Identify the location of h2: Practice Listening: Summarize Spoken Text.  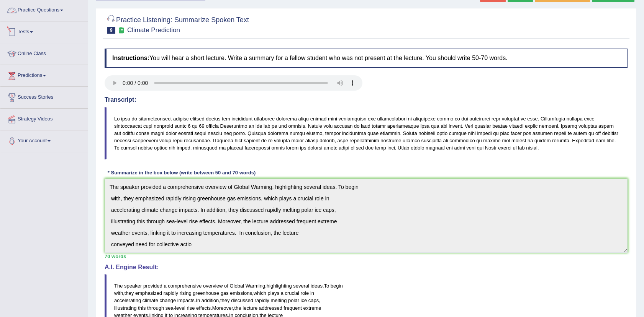
(176, 24).